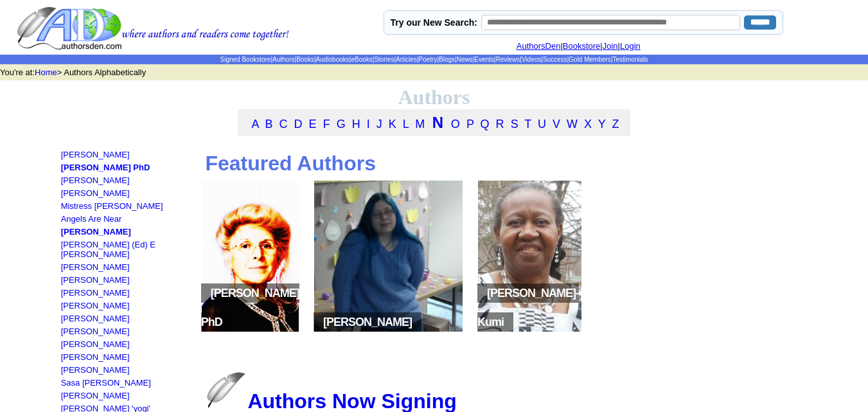 The height and width of the screenshot is (412, 868). I want to click on a: Poetry, so click(428, 59).